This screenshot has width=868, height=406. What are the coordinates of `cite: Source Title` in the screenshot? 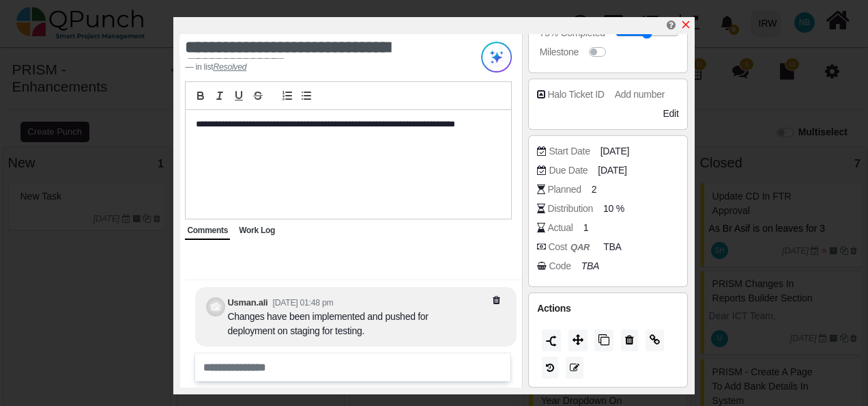 It's located at (229, 67).